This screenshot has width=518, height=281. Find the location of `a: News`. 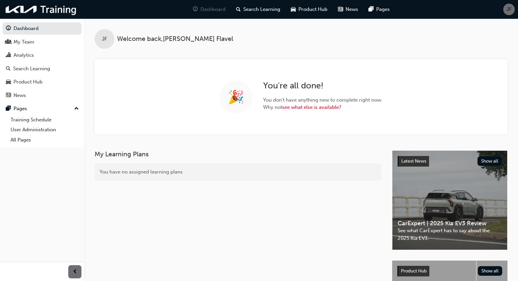

a: News is located at coordinates (42, 95).